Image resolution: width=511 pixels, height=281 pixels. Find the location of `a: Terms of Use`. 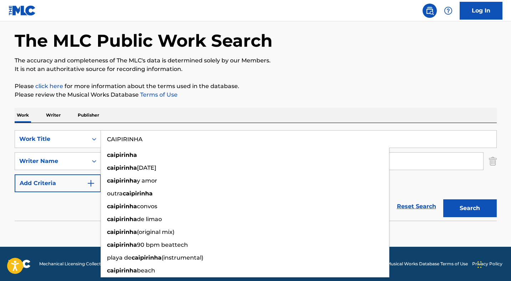

a: Terms of Use is located at coordinates (158, 94).